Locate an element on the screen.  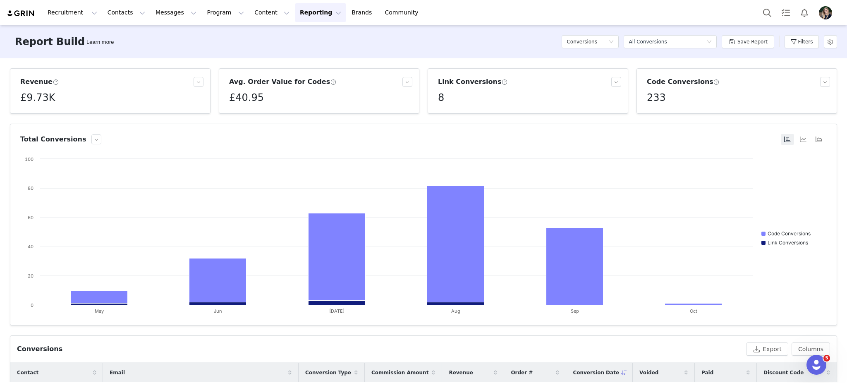
div: All Conversions is located at coordinates (647, 42).